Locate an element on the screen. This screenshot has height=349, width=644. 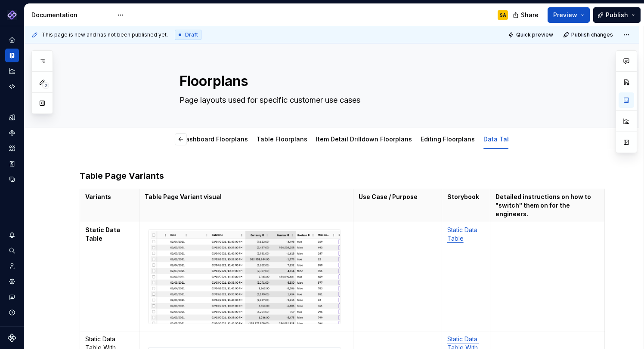
button: Contact support is located at coordinates (12, 297).